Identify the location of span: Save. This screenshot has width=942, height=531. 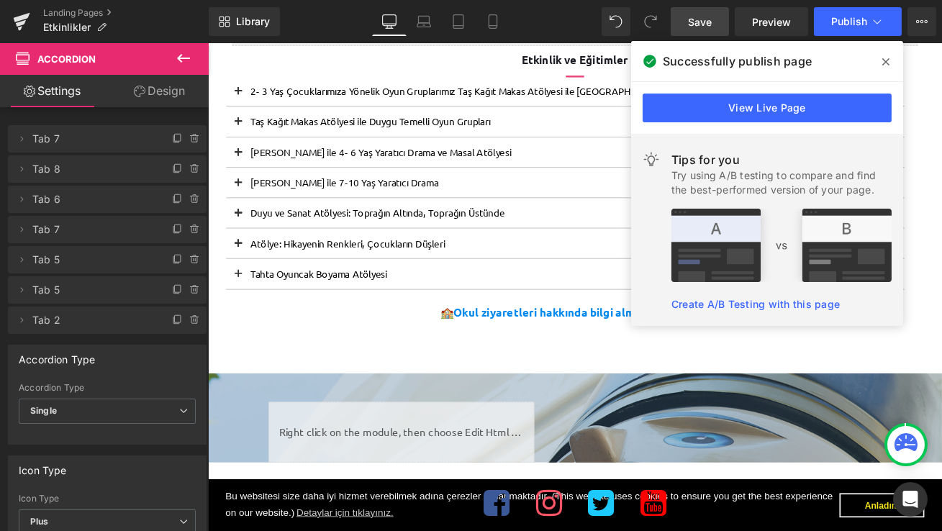
(699, 22).